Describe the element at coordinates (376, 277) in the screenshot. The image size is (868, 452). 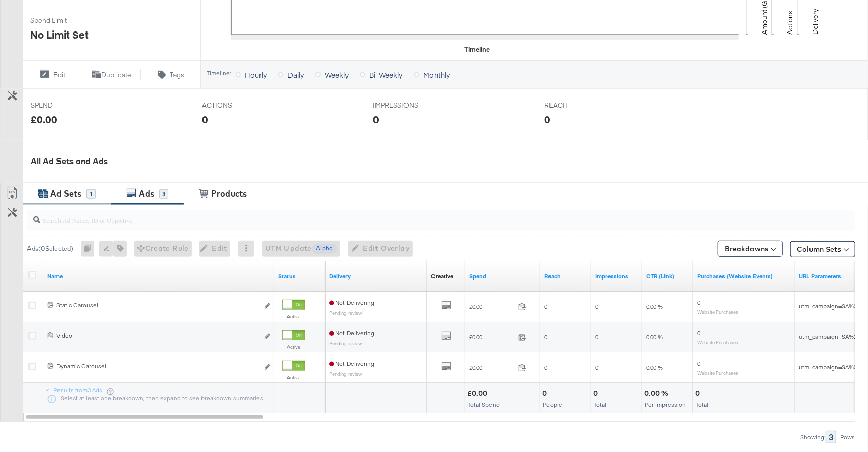
I see `a: Reflects the ability of your Ad to achieve delivery.` at that location.